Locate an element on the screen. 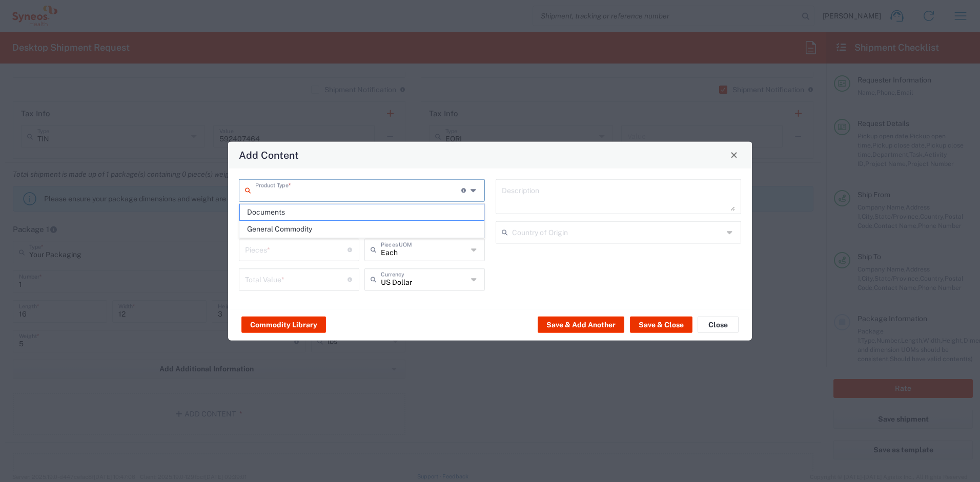 This screenshot has width=980, height=482. button: Save & Close is located at coordinates (661, 325).